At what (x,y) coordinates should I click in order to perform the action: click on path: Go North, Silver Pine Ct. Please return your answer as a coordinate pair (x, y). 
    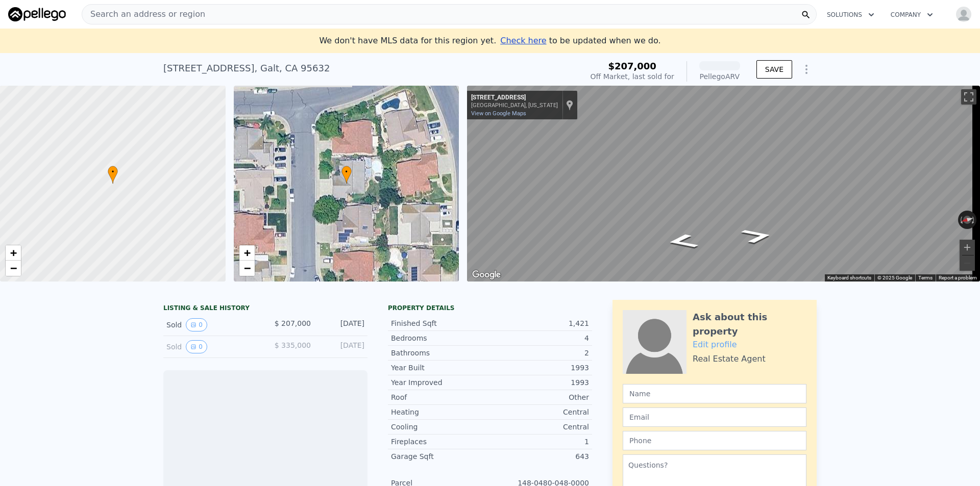
    Looking at the image, I should click on (683, 241).